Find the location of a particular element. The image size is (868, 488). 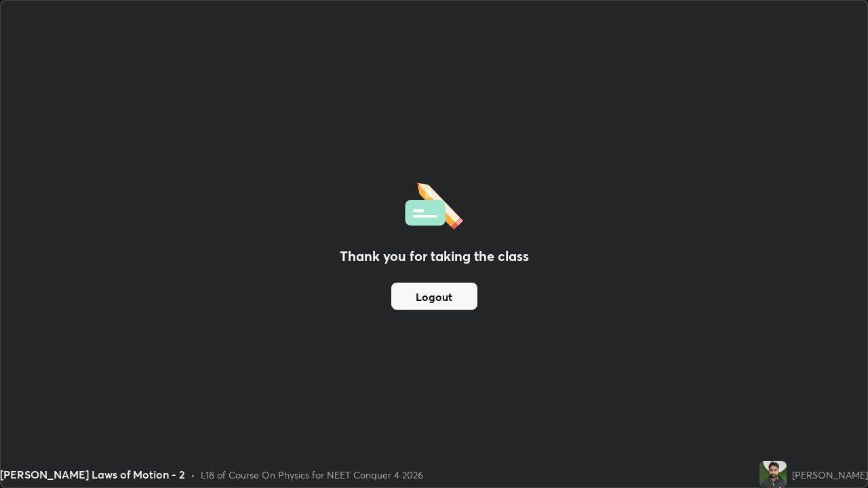

h2: Thank you for taking the class is located at coordinates (434, 256).